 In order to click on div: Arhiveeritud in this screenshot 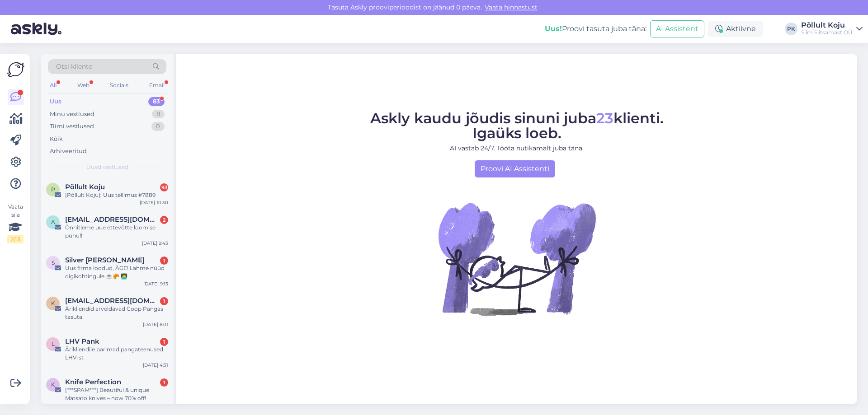, I will do `click(68, 151)`.